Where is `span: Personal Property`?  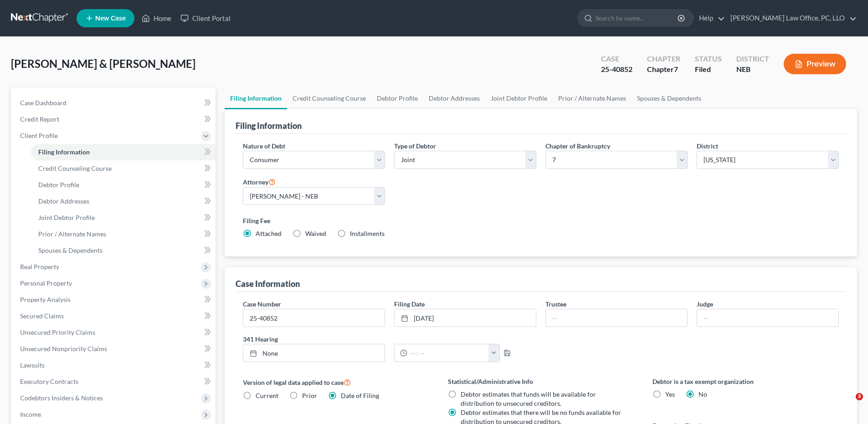
span: Personal Property is located at coordinates (46, 283).